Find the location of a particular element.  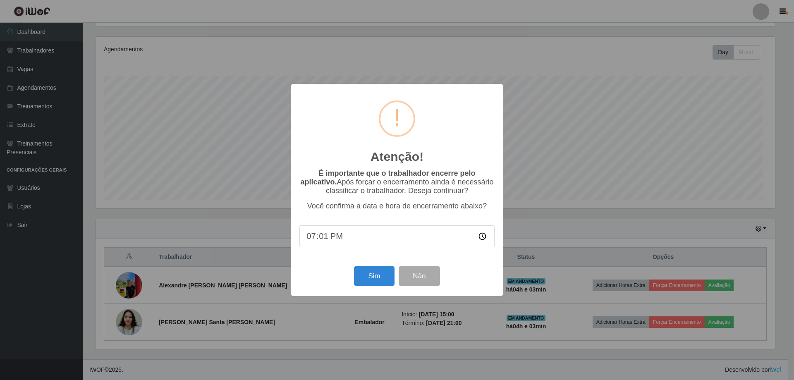

b: É importante que o trabalhador encerre pelo aplicativo. is located at coordinates (388, 177).